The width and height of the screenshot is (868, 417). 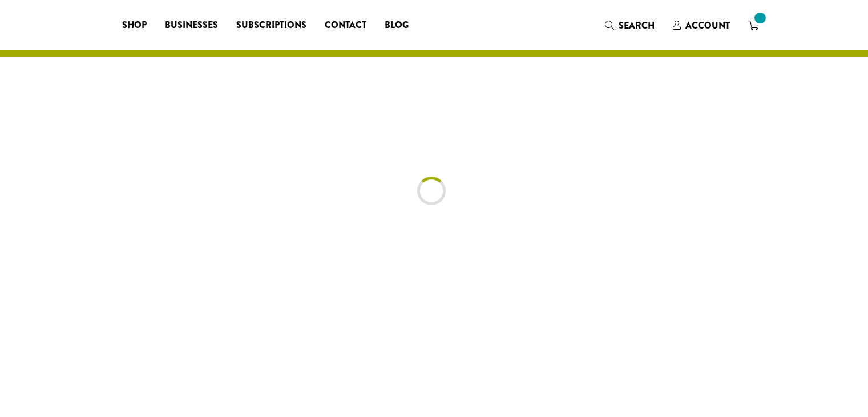 What do you see at coordinates (708, 25) in the screenshot?
I see `span: Account` at bounding box center [708, 25].